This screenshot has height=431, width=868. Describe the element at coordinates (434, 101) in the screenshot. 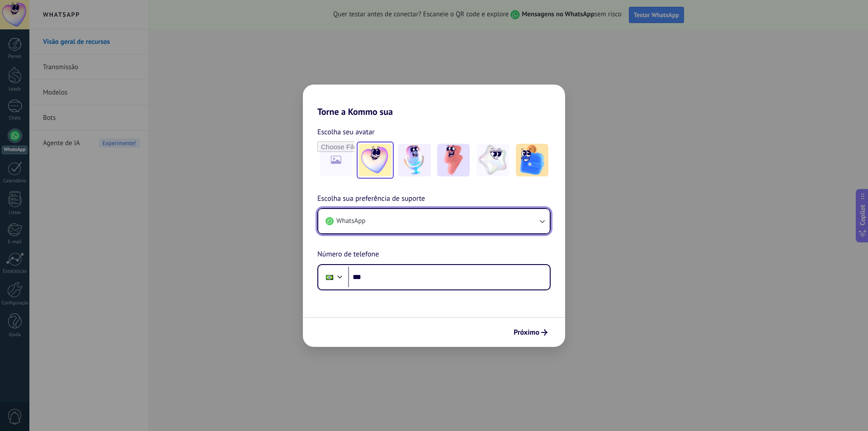

I see `h2: Torne a Kommo sua` at that location.